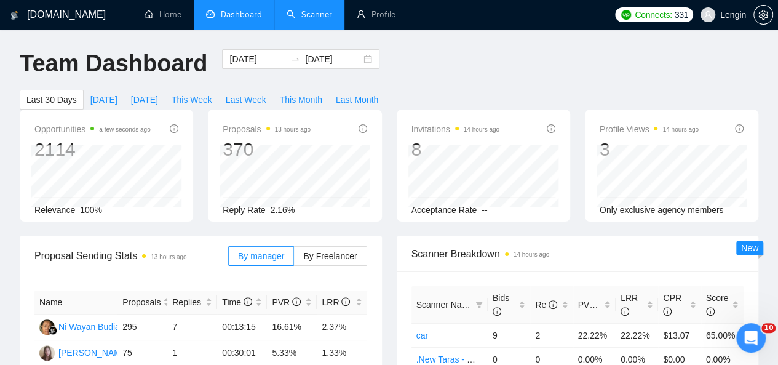  Describe the element at coordinates (192, 100) in the screenshot. I see `span: This Week` at that location.